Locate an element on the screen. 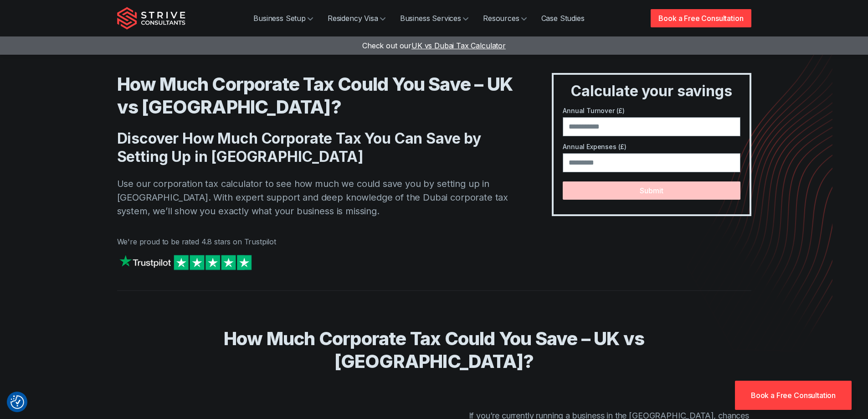  img: Strive Consultants is located at coordinates (152, 18).